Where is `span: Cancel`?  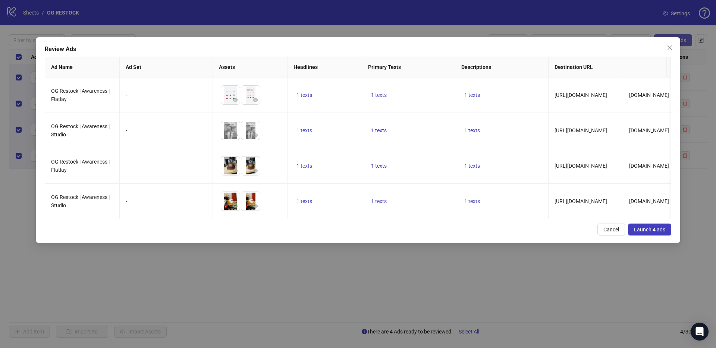 span: Cancel is located at coordinates (611, 230).